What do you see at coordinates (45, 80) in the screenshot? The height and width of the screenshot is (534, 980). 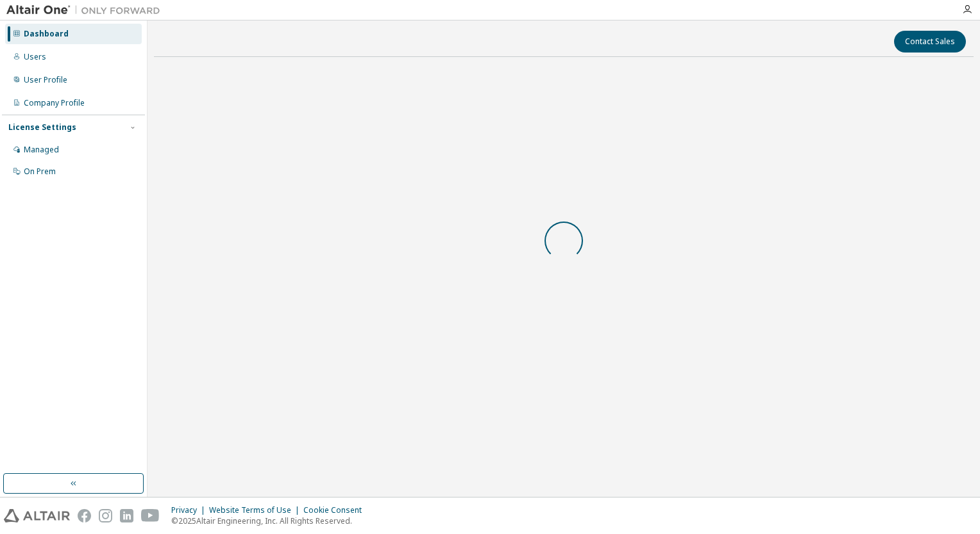 I see `div: User Profile` at bounding box center [45, 80].